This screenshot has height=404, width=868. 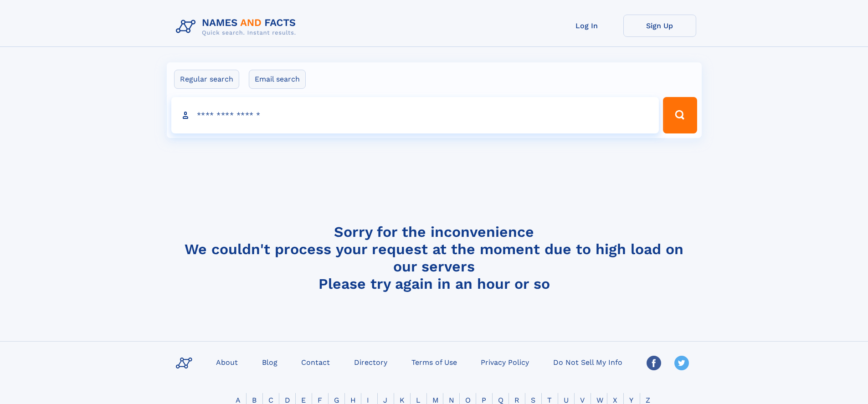 What do you see at coordinates (370, 362) in the screenshot?
I see `a: Directory` at bounding box center [370, 362].